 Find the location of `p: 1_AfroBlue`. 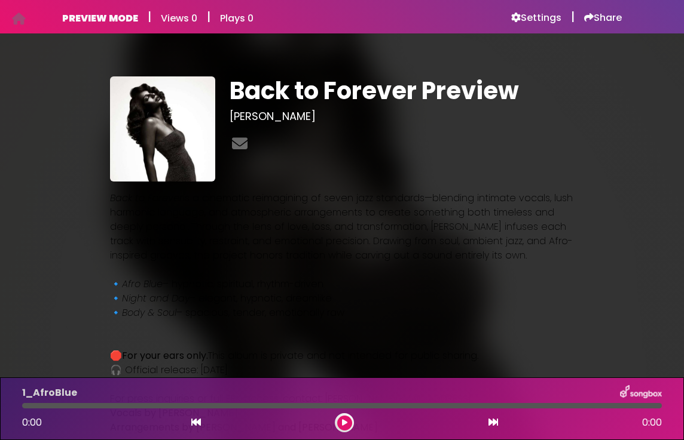

p: 1_AfroBlue is located at coordinates (50, 393).